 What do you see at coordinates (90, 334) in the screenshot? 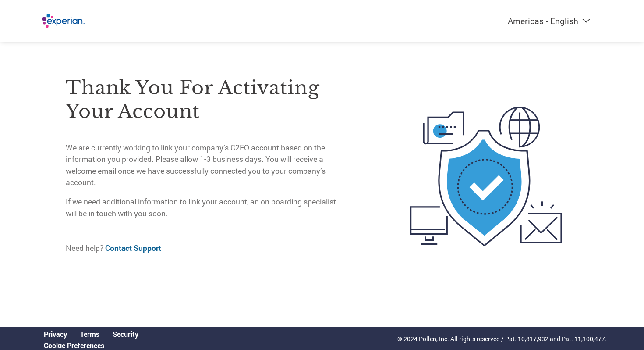
I see `a: Terms` at bounding box center [90, 334].